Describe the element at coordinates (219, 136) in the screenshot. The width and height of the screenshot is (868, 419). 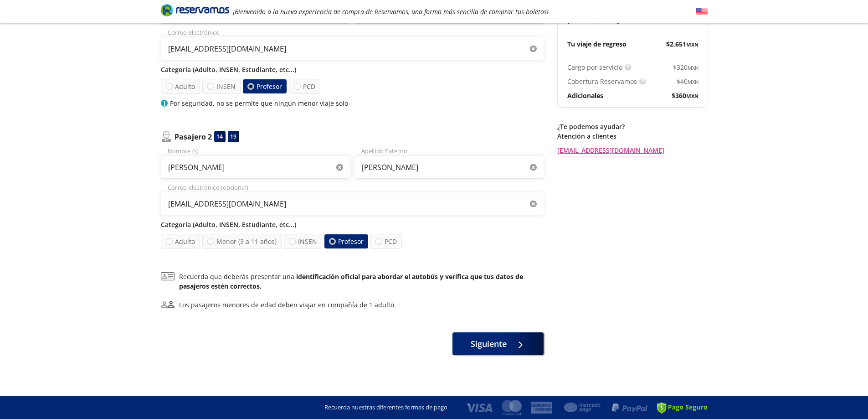
I see `div: 14` at that location.